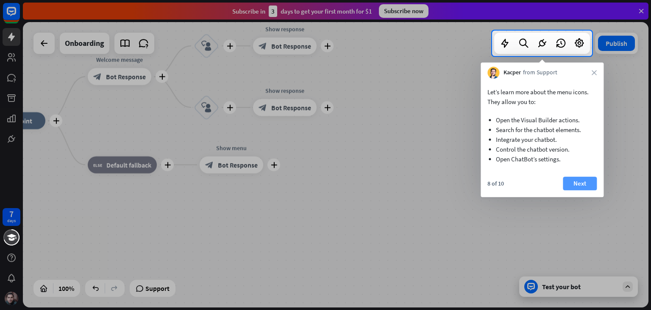  What do you see at coordinates (496, 183) in the screenshot?
I see `div: 8 of 10` at bounding box center [496, 183].